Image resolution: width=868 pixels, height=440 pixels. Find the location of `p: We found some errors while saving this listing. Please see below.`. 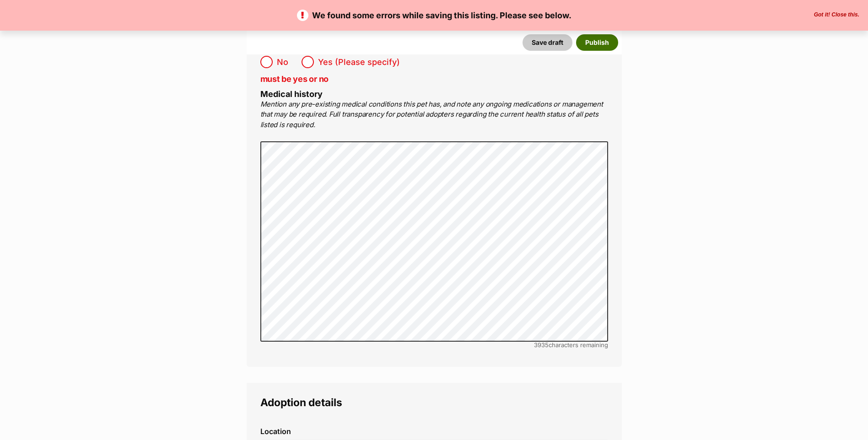

p: We found some errors while saving this listing. Please see below. is located at coordinates (434, 15).